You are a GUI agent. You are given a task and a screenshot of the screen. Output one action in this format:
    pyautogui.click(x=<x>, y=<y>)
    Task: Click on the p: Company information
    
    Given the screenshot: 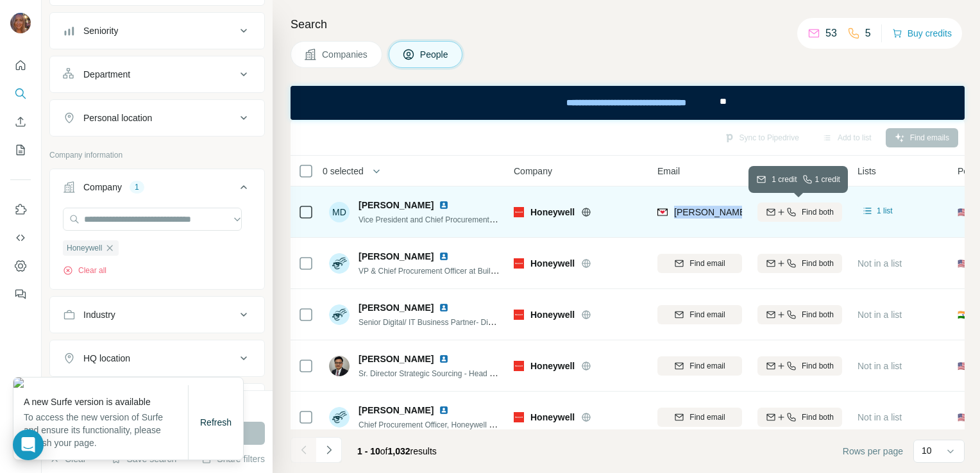 What is the action you would take?
    pyautogui.click(x=157, y=155)
    